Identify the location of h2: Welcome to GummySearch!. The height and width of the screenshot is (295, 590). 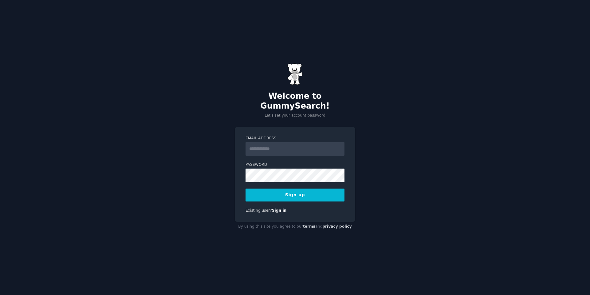
(295, 101).